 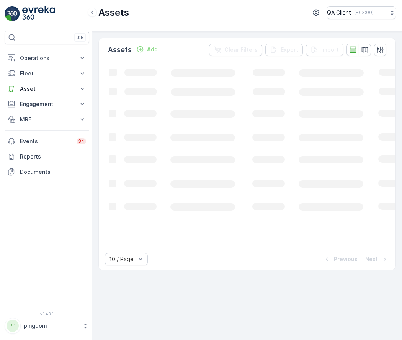 I want to click on p: 34, so click(x=81, y=141).